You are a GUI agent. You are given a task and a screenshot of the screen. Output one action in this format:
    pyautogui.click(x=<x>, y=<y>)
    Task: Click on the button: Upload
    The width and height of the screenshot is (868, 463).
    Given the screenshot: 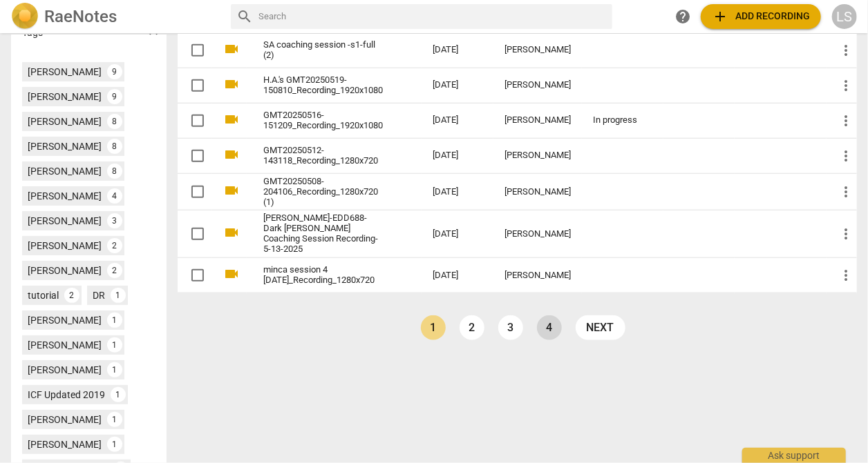 What is the action you would take?
    pyautogui.click(x=760, y=16)
    